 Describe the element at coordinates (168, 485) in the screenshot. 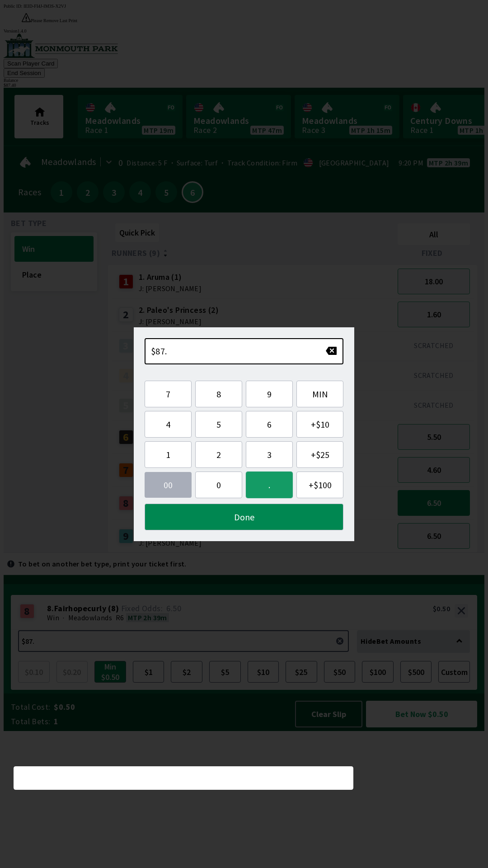

I see `button: 00` at that location.